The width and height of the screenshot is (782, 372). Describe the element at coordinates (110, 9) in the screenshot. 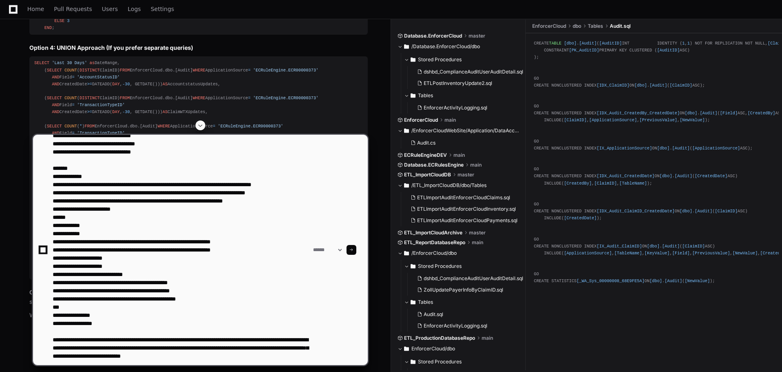

I see `span: Users` at that location.